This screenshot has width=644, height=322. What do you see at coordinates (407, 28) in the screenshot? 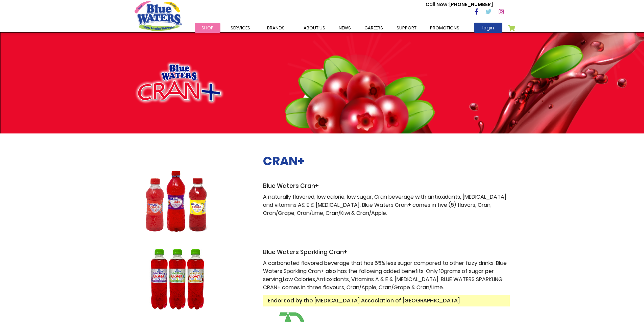
I see `a: support` at bounding box center [407, 28].